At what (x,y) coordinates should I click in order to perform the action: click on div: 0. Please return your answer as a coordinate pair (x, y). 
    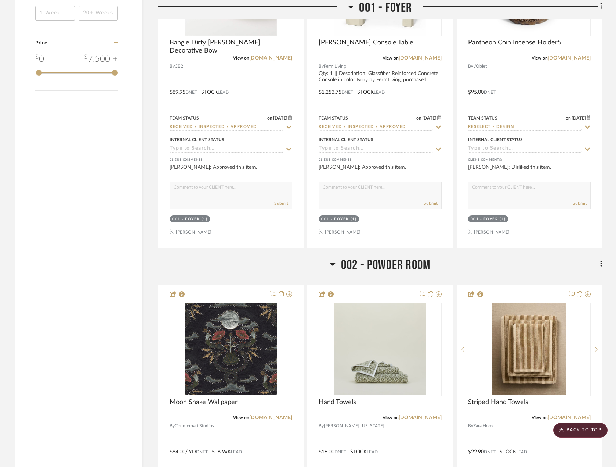
    Looking at the image, I should click on (40, 59).